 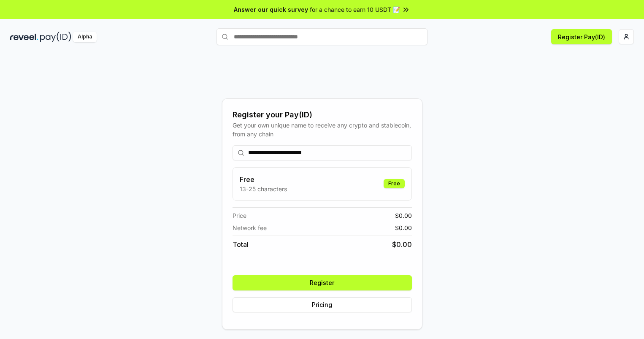 What do you see at coordinates (85, 37) in the screenshot?
I see `div: Alpha` at bounding box center [85, 37].